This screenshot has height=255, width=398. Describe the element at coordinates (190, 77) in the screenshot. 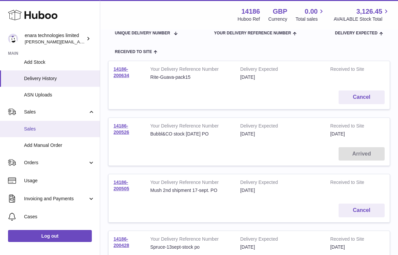

I see `div: Rite-Guava-pack15` at that location.